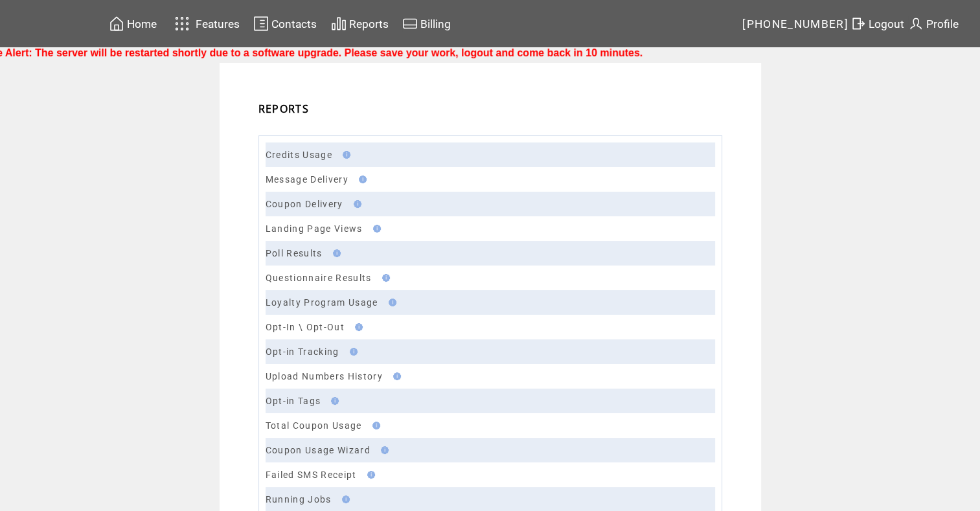  I want to click on img: chart.svg, so click(338, 23).